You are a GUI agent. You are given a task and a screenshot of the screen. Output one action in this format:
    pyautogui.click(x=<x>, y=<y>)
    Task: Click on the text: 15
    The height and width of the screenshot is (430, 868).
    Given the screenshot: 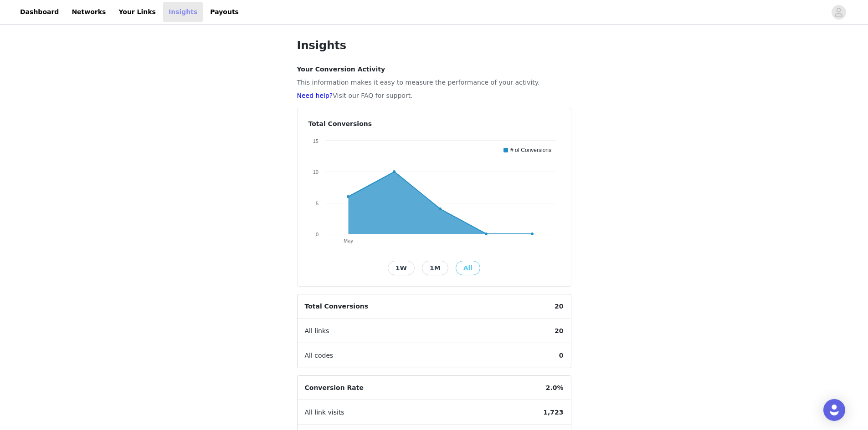 What is the action you would take?
    pyautogui.click(x=315, y=141)
    